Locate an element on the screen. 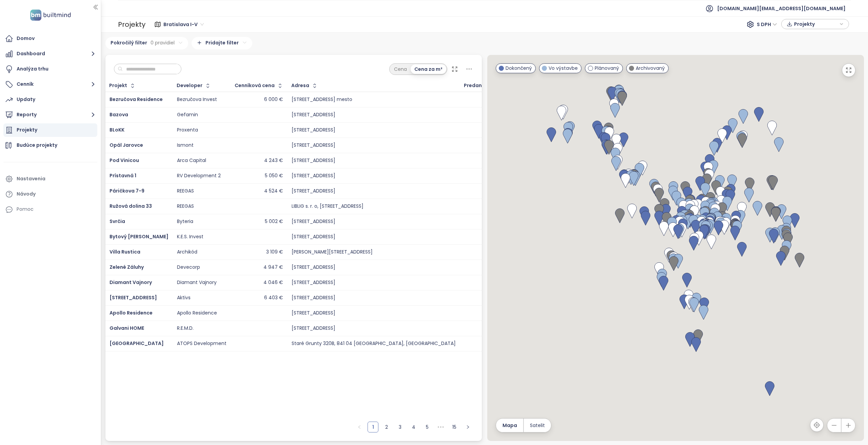  div: Ismont is located at coordinates (185, 145).